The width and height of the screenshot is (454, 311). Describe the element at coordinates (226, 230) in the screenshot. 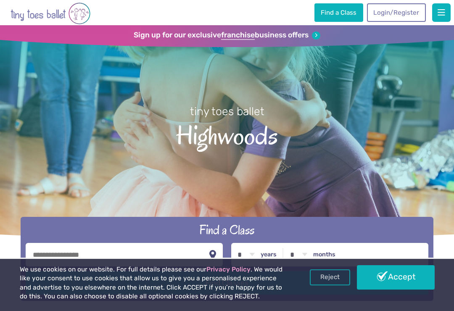

I see `h2: Find a Class` at that location.